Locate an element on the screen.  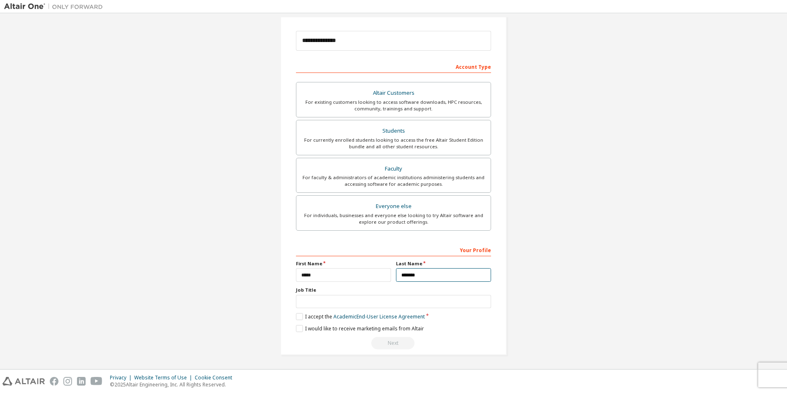
label: I accept the is located at coordinates (360, 316).